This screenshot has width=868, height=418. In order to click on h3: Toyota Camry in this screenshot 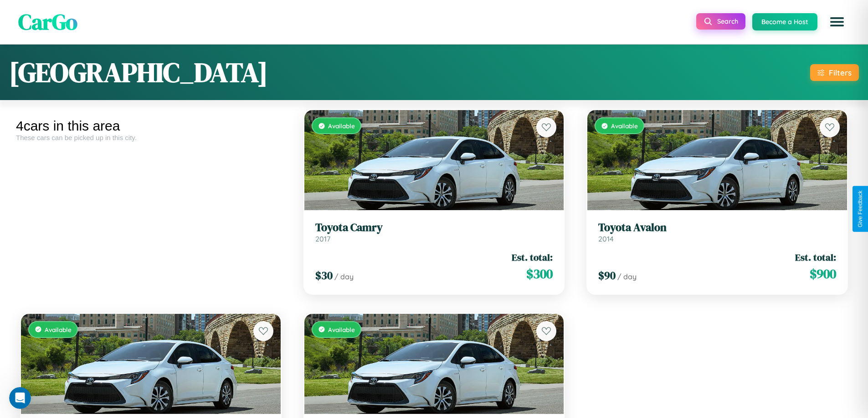, I will do `click(434, 228)`.